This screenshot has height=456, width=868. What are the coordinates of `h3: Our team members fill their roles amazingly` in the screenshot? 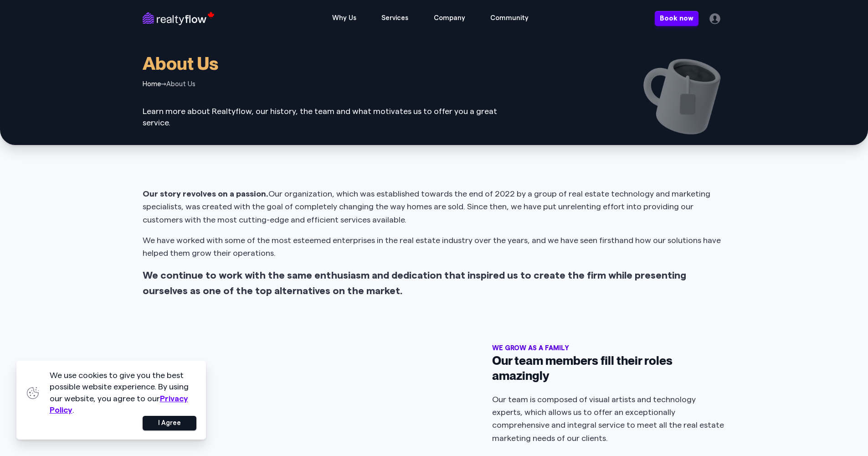 It's located at (609, 368).